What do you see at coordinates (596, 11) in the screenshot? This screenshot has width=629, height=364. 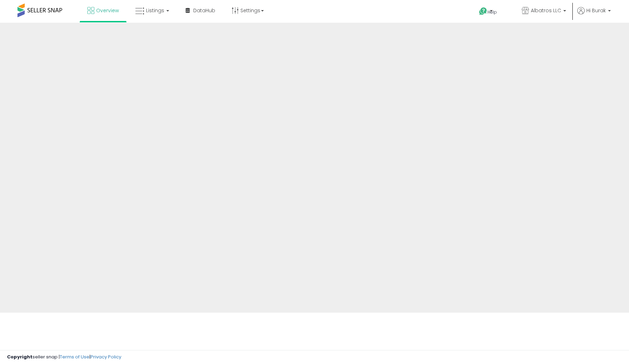 I see `span: Hi Burak` at bounding box center [596, 11].